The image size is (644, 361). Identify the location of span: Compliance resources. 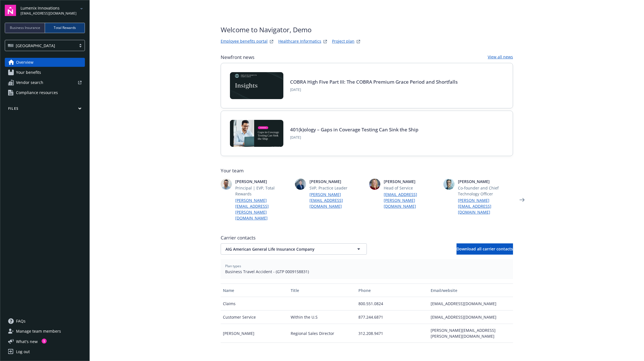
(37, 93).